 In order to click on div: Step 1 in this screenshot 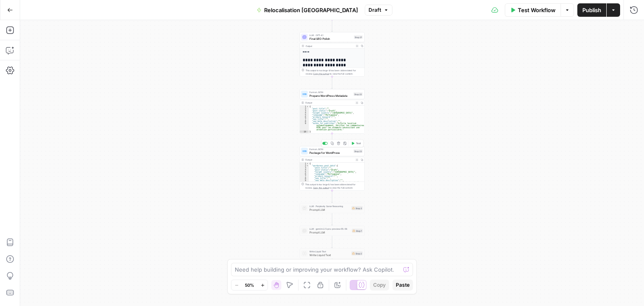, I will do `click(357, 231)`.